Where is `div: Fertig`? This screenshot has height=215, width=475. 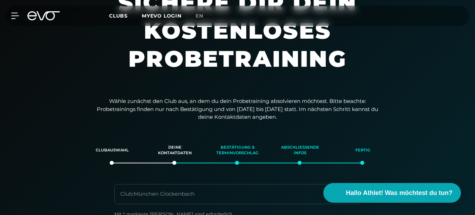
div: Fertig is located at coordinates (362, 150).